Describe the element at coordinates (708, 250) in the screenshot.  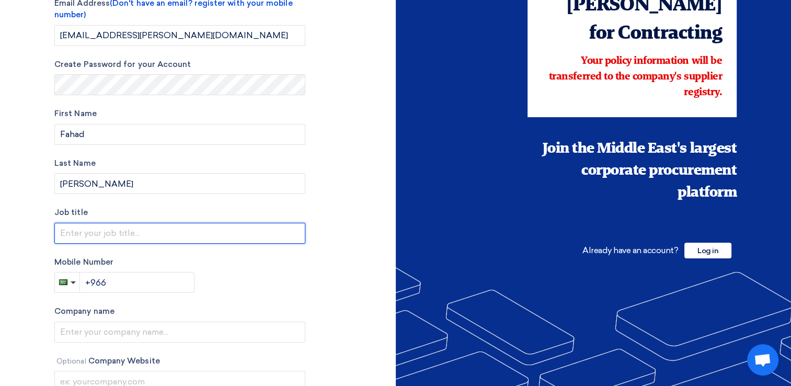
I see `a: Log in` at that location.